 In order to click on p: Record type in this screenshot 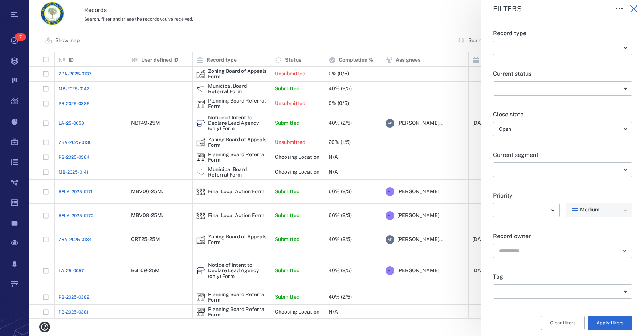, I will do `click(563, 34)`.